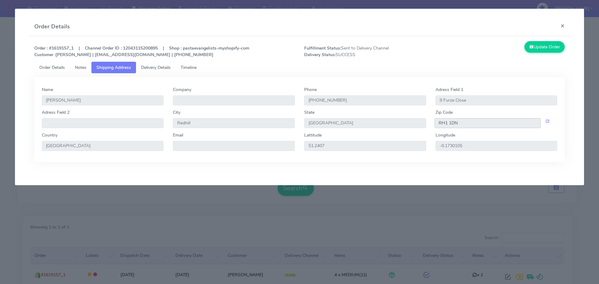  Describe the element at coordinates (47, 90) in the screenshot. I see `label: Name` at that location.